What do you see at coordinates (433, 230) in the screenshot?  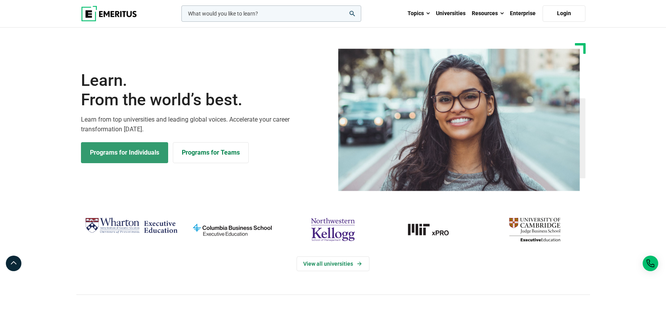 I see `img: MIT xPRO` at bounding box center [433, 230].